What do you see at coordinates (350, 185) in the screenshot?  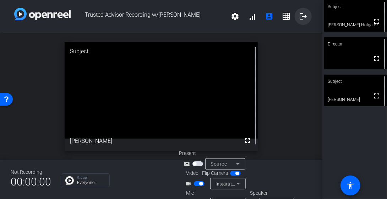 I see `mat-icon: accessibility` at bounding box center [350, 185].